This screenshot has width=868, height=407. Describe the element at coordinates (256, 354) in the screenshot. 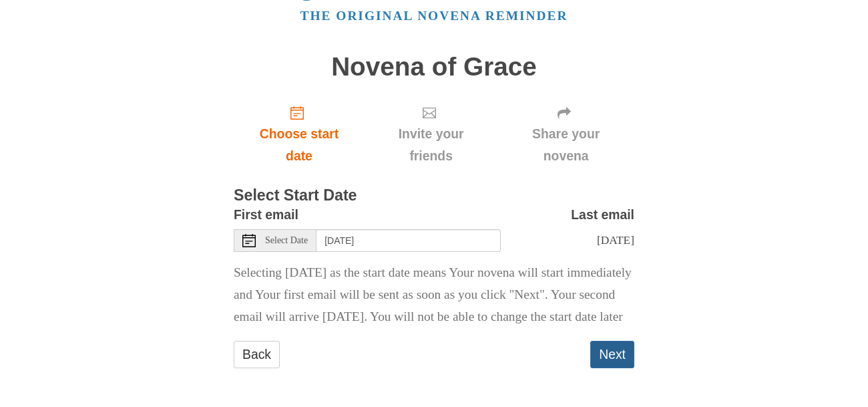

I see `a: Back` at that location.